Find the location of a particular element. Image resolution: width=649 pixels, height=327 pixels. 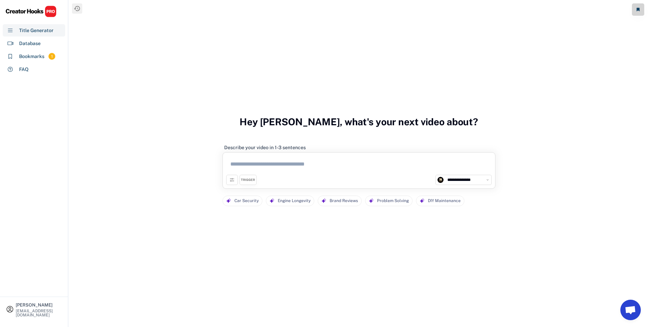

div: Brand Reviews is located at coordinates (344, 201).